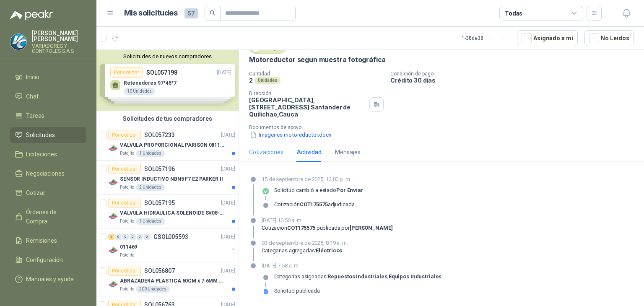 This screenshot has height=306, width=644. What do you see at coordinates (167, 119) in the screenshot?
I see `div: Solicitudes de tus compradores` at bounding box center [167, 119].